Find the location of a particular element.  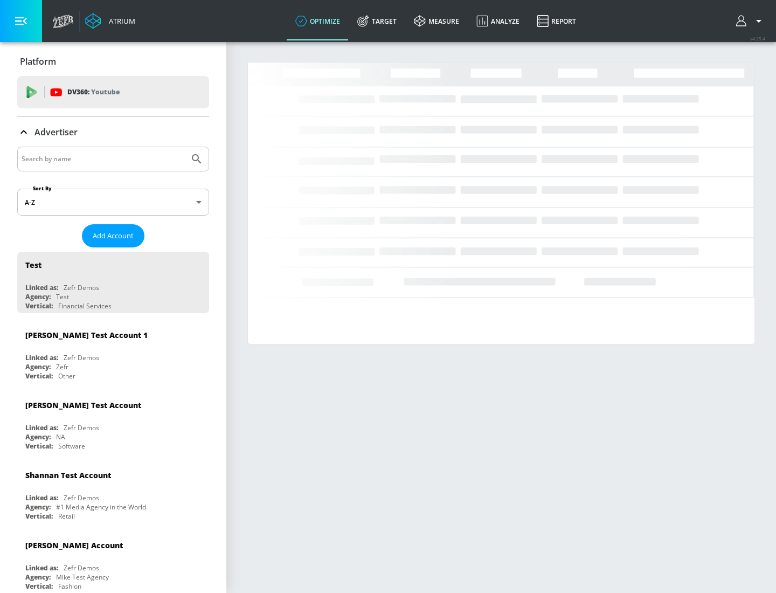

span: v 4.25.4 is located at coordinates (758, 38).